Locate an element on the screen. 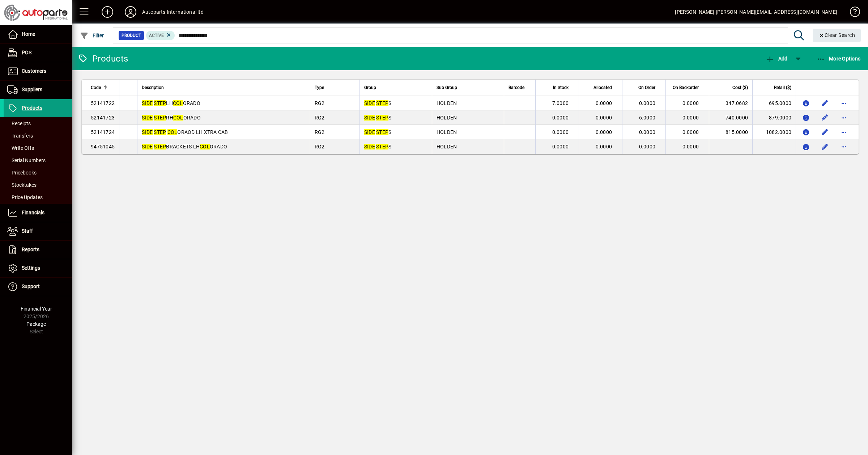  div: Code is located at coordinates (103, 88).